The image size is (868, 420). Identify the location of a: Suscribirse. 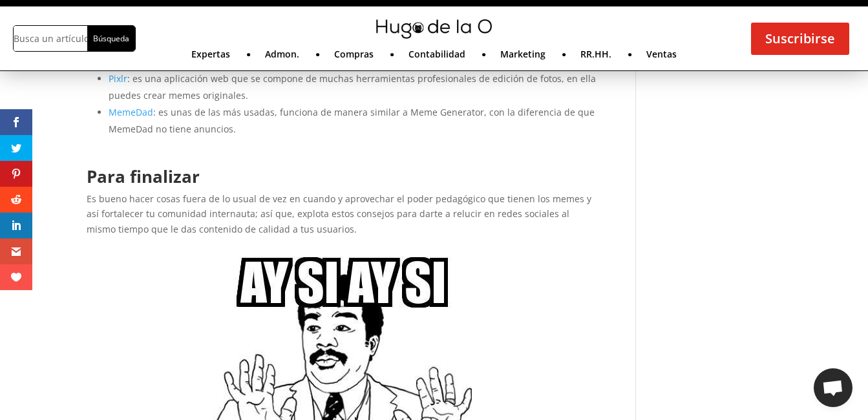
(800, 39).